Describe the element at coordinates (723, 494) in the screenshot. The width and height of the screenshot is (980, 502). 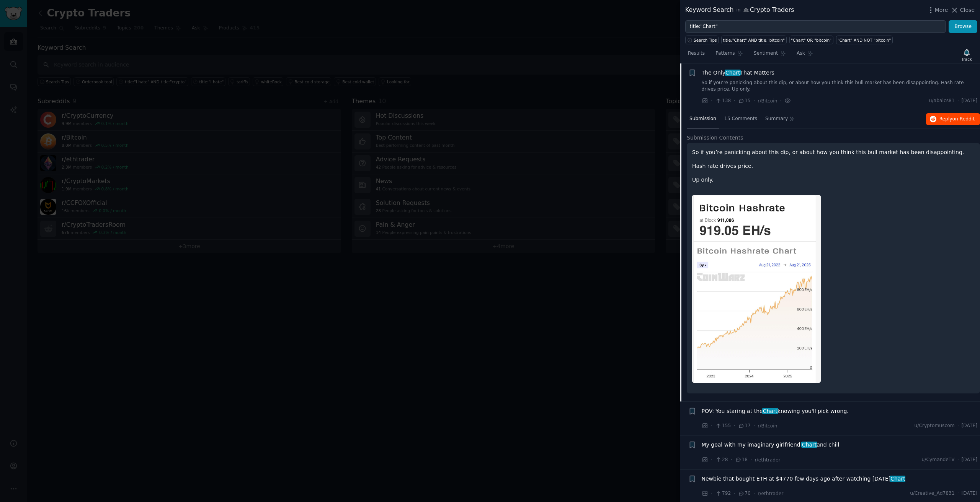
I see `span: 792` at that location.